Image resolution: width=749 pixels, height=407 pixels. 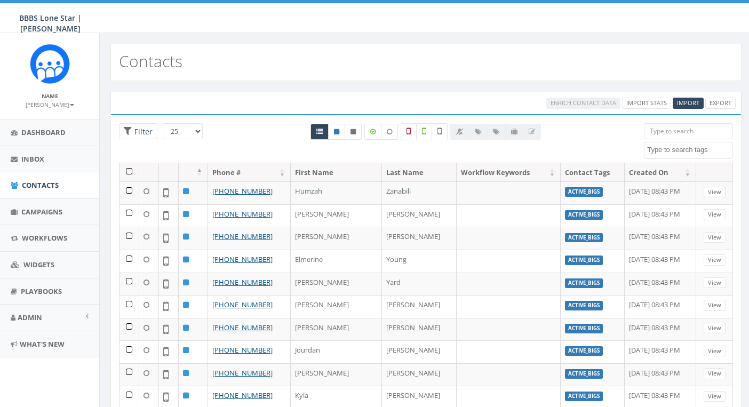 What do you see at coordinates (688, 102) in the screenshot?
I see `span: Import` at bounding box center [688, 102].